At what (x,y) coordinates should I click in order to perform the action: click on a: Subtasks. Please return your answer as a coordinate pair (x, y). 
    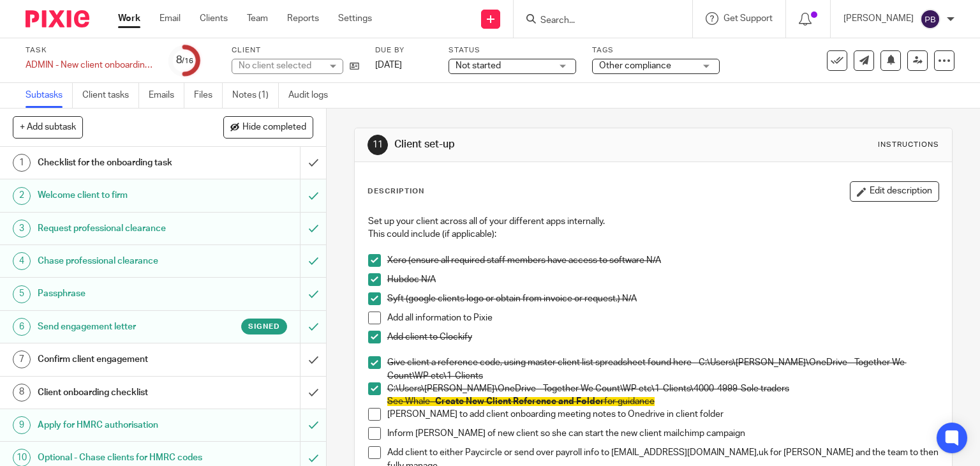
    Looking at the image, I should click on (49, 95).